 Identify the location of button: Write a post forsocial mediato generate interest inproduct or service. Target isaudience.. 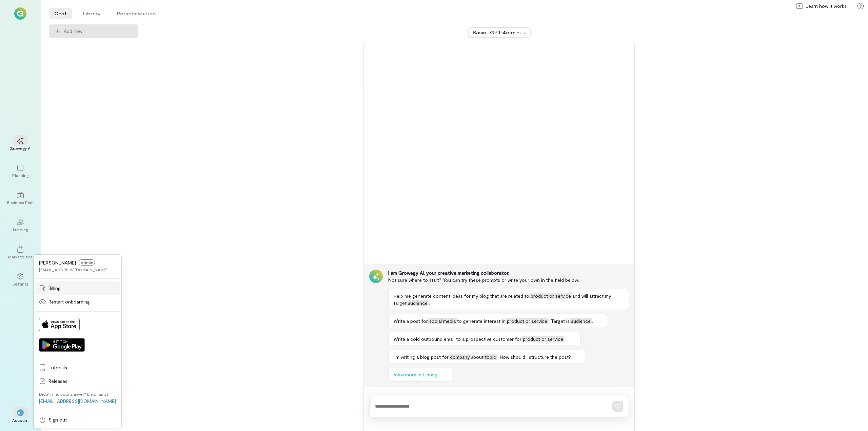
(498, 321).